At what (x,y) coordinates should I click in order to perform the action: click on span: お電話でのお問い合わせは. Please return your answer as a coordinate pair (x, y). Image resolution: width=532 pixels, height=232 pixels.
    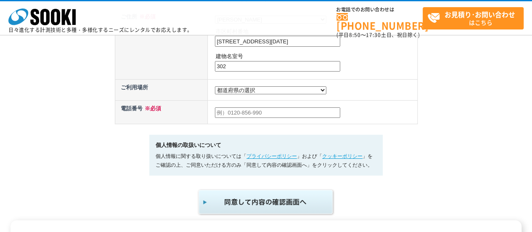
    Looking at the image, I should click on (379, 10).